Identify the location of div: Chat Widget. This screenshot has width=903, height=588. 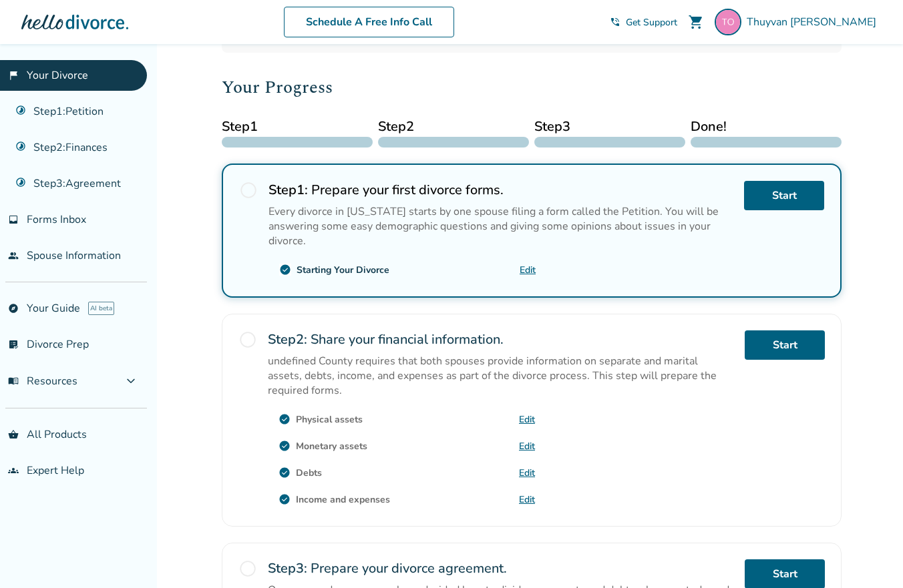
(869, 556).